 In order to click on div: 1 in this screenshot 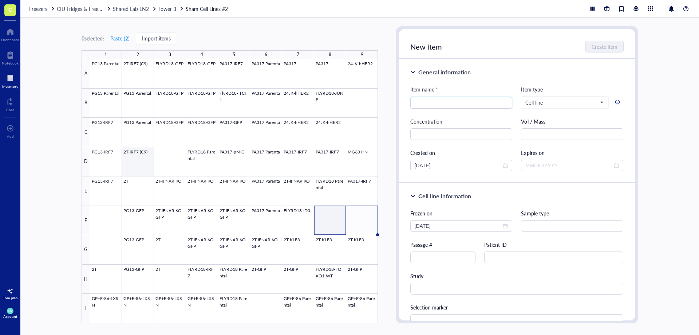, I will do `click(106, 55)`.